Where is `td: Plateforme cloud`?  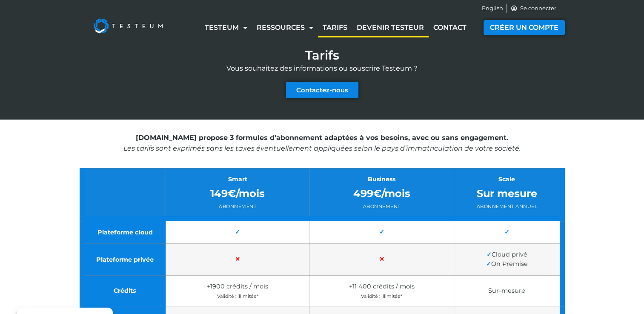
td: Plateforme cloud is located at coordinates (124, 231).